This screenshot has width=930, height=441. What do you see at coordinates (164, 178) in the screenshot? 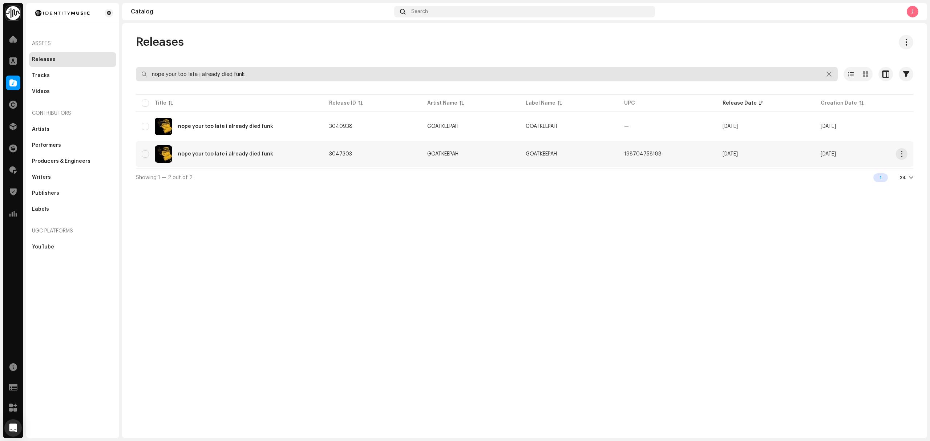
I see `span: Showing 1 — 2 out of 2` at bounding box center [164, 178].